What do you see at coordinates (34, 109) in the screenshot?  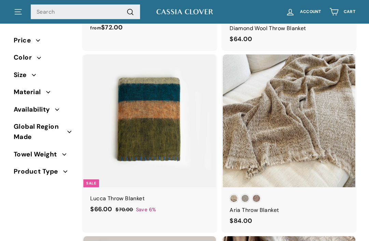 I see `span: Availability` at bounding box center [34, 109].